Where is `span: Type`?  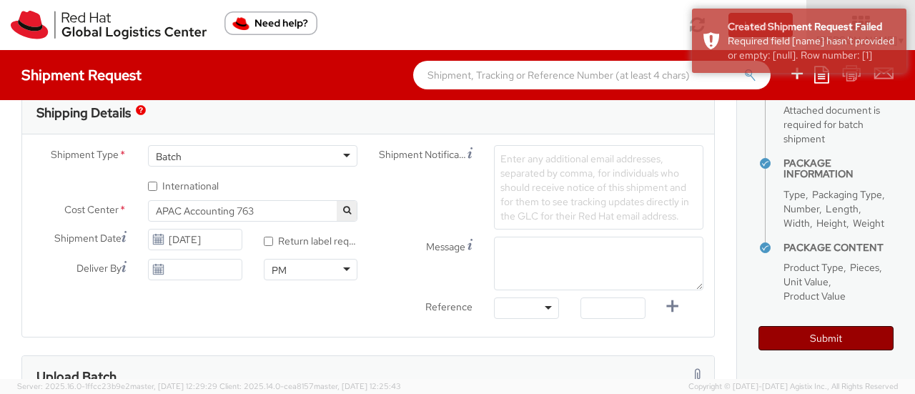
span: Type is located at coordinates (794, 194).